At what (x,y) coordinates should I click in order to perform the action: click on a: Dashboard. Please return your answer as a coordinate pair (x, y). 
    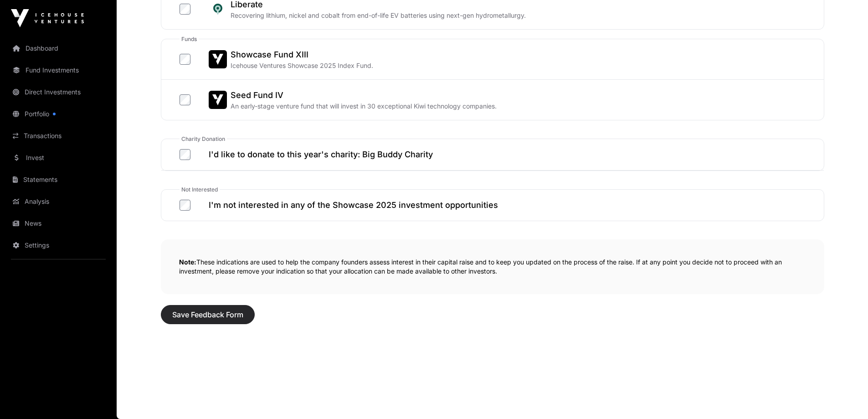
    Looking at the image, I should click on (58, 49).